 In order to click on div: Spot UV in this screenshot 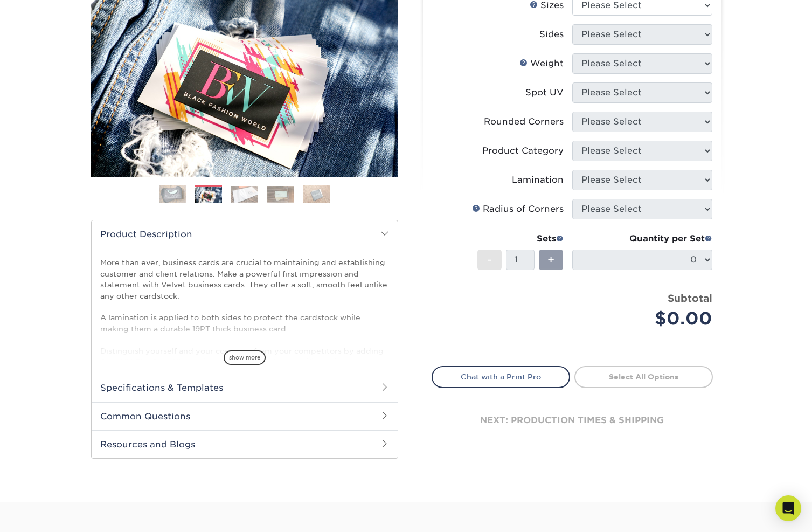, I will do `click(544, 92)`.